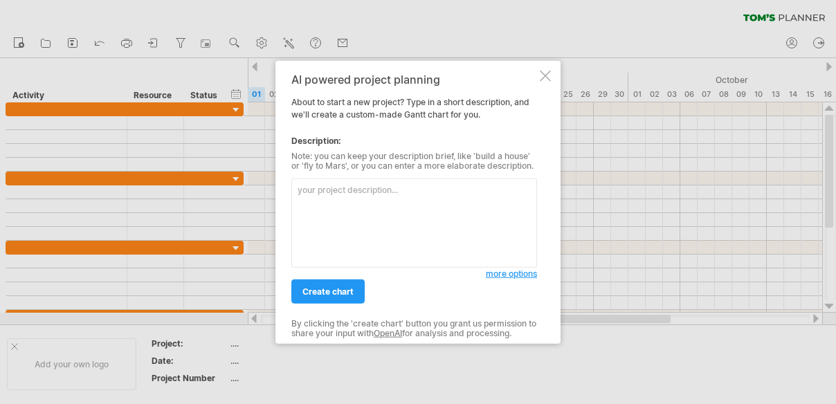 The image size is (836, 404). I want to click on div: By clicking the 'create chart' button you grant us permission to share your input with for analys..., so click(414, 329).